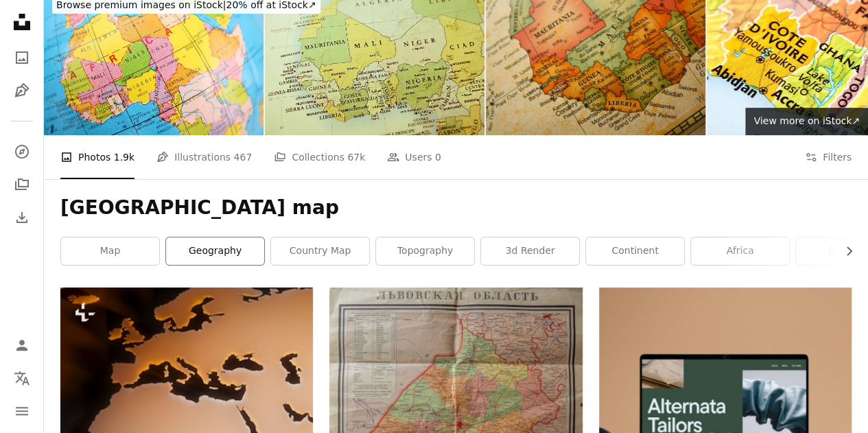  What do you see at coordinates (740, 251) in the screenshot?
I see `a: africa` at bounding box center [740, 251].